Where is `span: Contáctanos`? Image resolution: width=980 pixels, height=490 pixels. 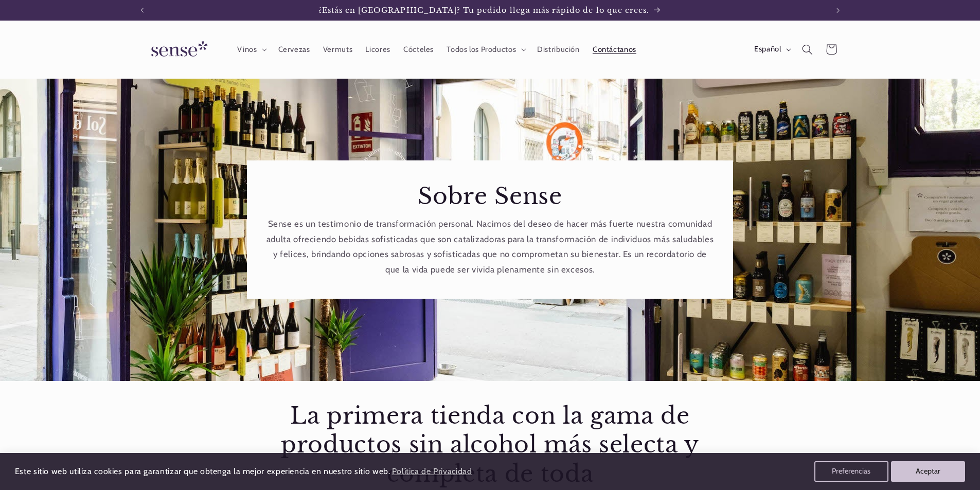 span: Contáctanos is located at coordinates (614, 49).